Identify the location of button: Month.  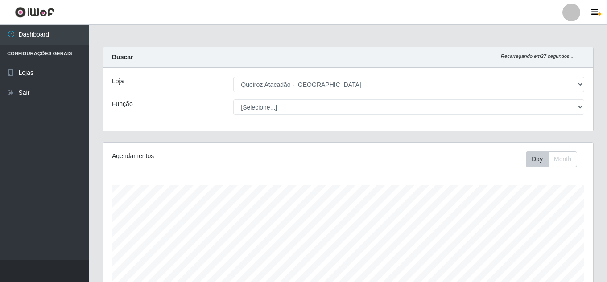
(562, 159).